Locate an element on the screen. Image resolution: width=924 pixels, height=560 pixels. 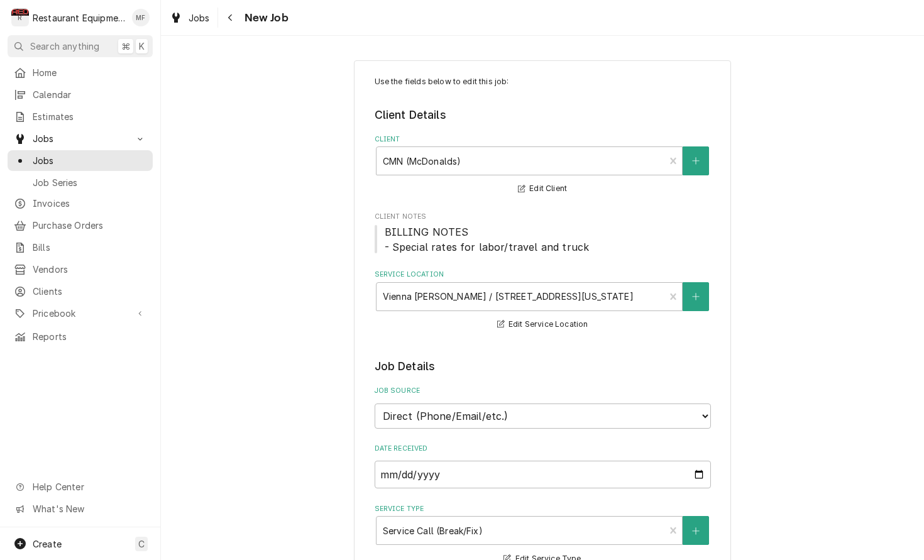
div: Restaurant Equipment Diagnostics's Avatar is located at coordinates (20, 18).